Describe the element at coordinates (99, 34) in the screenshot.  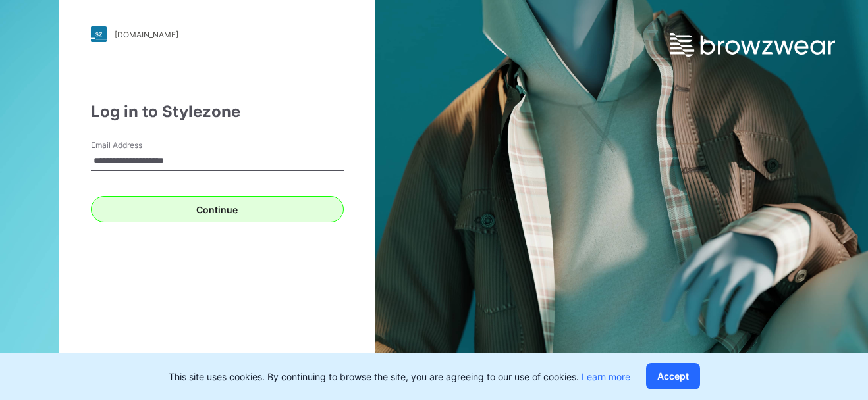
I see `img: stylezone-logo.562084cfcfab977791bfbf7441f1a819.svg` at that location.